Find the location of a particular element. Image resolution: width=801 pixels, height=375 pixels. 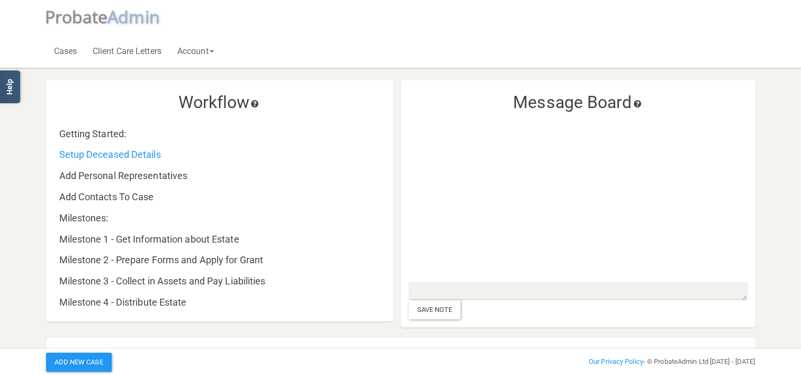

a: Cases is located at coordinates (66, 51).